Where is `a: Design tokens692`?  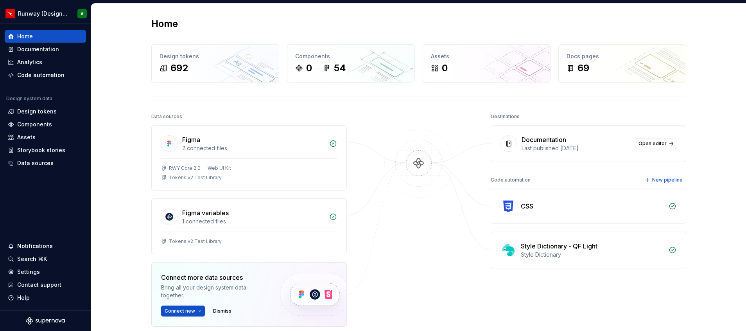
a: Design tokens692 is located at coordinates (215, 63).